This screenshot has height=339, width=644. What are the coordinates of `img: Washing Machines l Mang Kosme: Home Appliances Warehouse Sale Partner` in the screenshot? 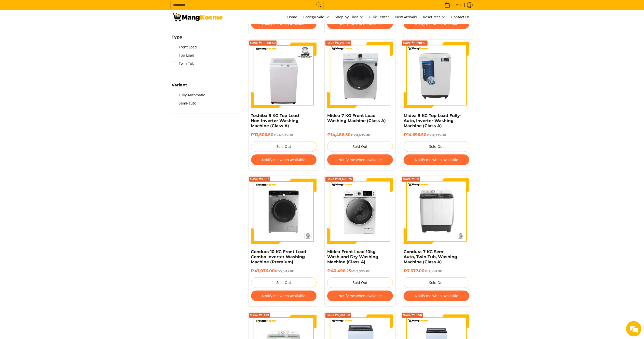 It's located at (197, 17).